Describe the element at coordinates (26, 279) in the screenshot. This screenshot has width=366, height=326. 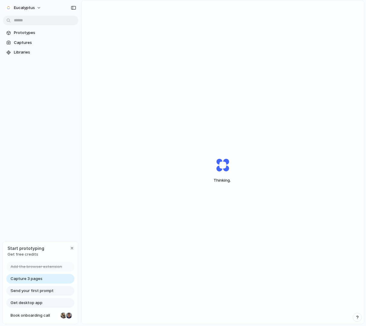
I see `span: Capture 3 pages` at that location.